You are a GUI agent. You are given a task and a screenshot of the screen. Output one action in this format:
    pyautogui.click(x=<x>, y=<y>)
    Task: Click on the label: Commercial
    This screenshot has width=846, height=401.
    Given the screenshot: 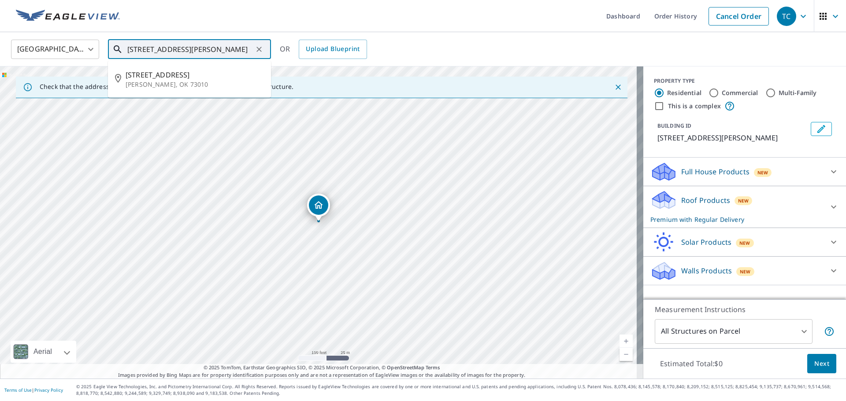 What is the action you would take?
    pyautogui.click(x=739, y=93)
    